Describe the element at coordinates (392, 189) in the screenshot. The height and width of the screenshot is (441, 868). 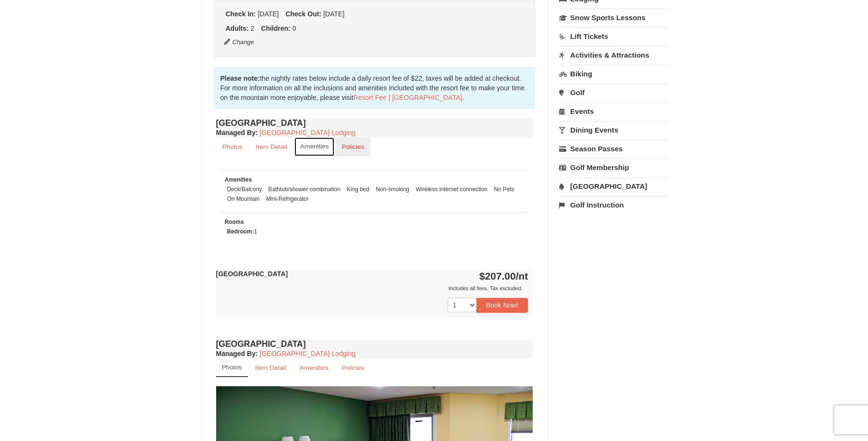
I see `li: Non-smoking` at that location.